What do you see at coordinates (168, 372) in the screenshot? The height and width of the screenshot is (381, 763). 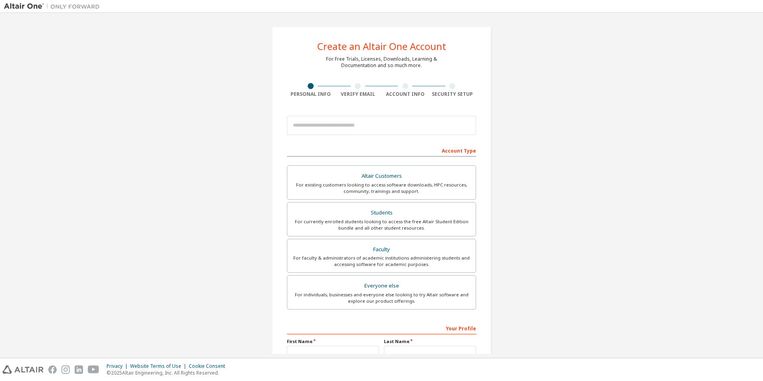 I see `p: © 2025 Altair Engineering, Inc. All Rights Reserved.` at bounding box center [168, 372].